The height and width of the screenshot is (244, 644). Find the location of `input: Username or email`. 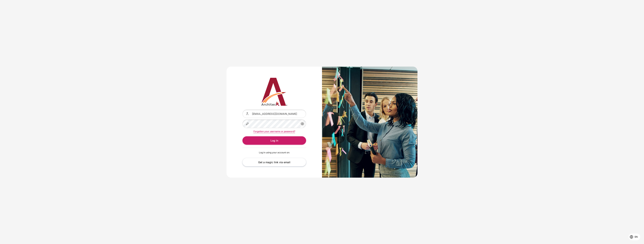

input: Username or email is located at coordinates (274, 114).